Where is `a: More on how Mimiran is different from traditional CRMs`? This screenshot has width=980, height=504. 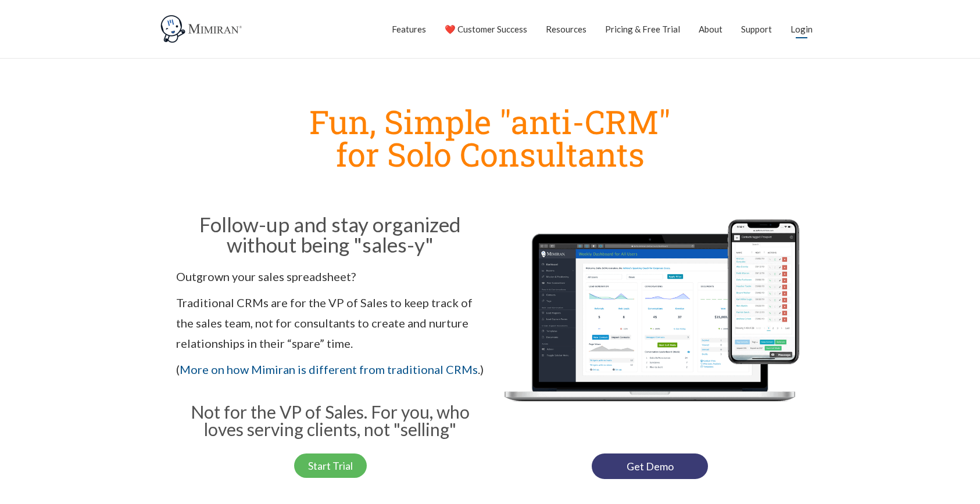
a: More on how Mimiran is different from traditional CRMs is located at coordinates (328, 370).